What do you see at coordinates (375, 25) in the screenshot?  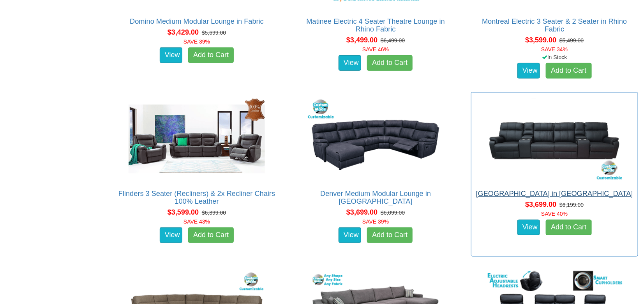 I see `a: Matinee Electric 4 Seater Theatre Lounge in Rhino Fabric` at bounding box center [375, 25].